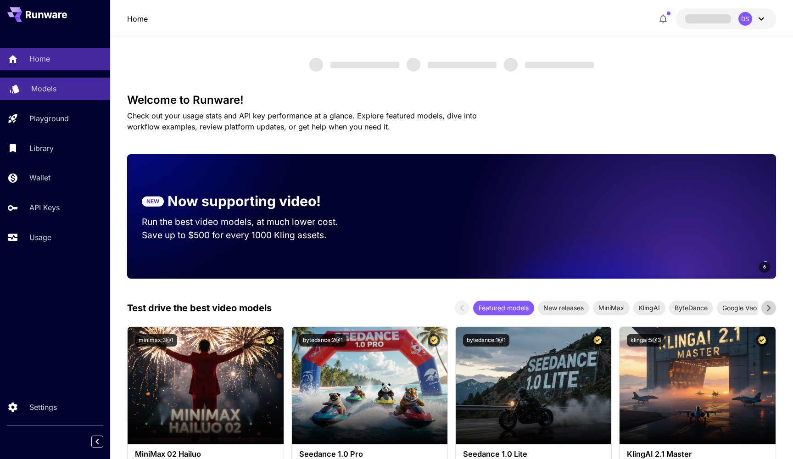 The image size is (793, 459). What do you see at coordinates (534, 454) in the screenshot?
I see `h3: Seedance 1.0 Lite` at bounding box center [534, 454].